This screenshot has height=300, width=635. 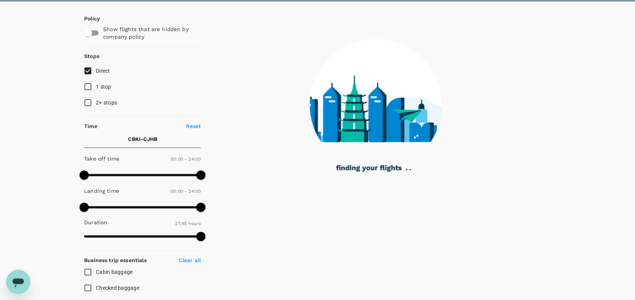 What do you see at coordinates (142, 139) in the screenshot?
I see `p: CBKI - CJHB` at bounding box center [142, 139].